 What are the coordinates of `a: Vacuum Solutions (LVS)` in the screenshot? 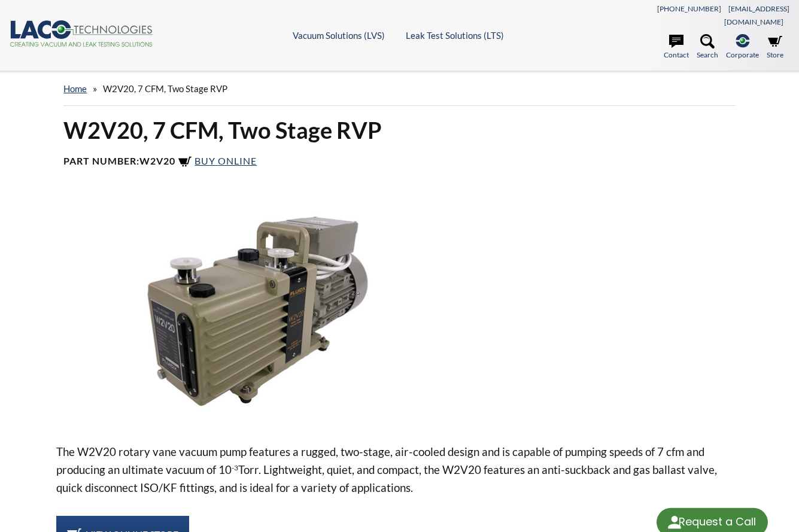 It's located at (339, 35).